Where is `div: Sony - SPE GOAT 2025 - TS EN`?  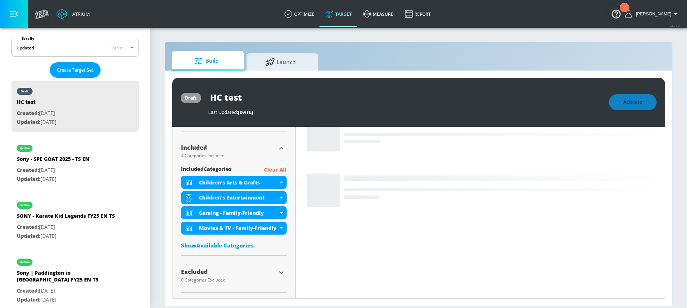
div: Sony - SPE GOAT 2025 - TS EN is located at coordinates (53, 160).